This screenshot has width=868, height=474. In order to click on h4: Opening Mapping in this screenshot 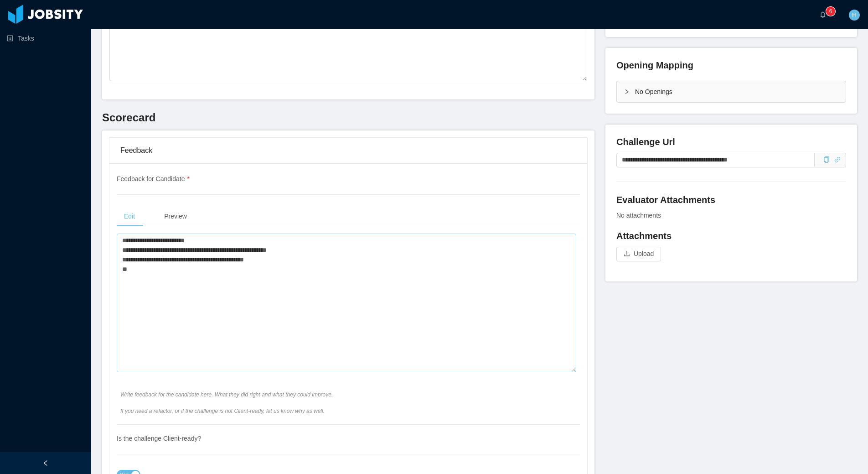, I will do `click(655, 65)`.